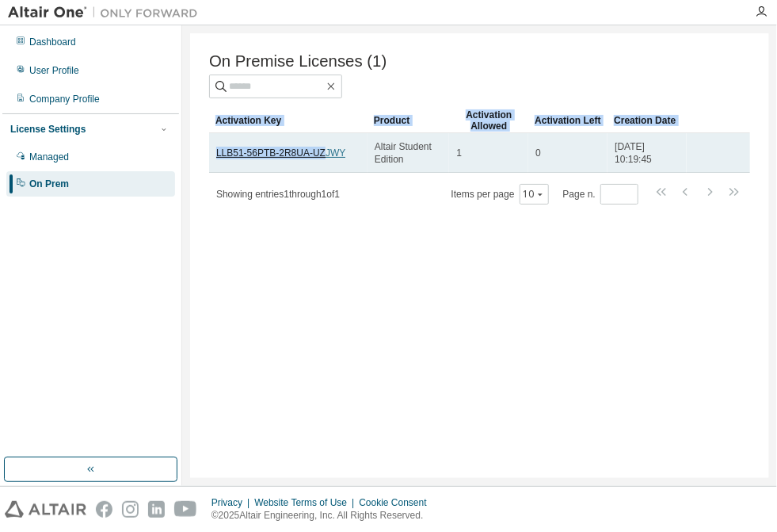 This screenshot has height=532, width=777. Describe the element at coordinates (538, 153) in the screenshot. I see `span: 0` at that location.